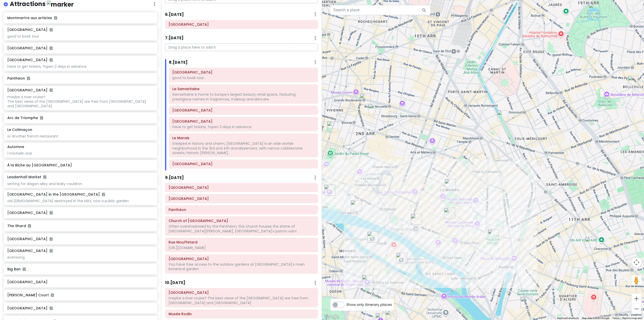 This screenshot has width=644, height=320. I want to click on div: L'Appartement Sézane, so click(374, 109).